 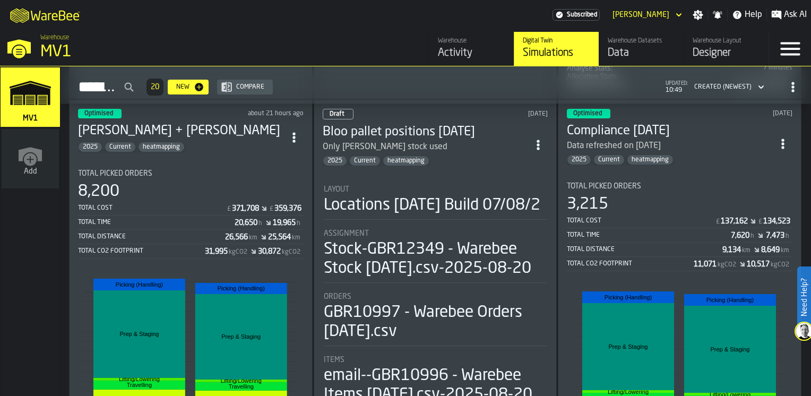 I want to click on a: link-to-/wh/i/3ccf57d1-1e0c-4a81-a3bb-c2011c5f0d50/designer, so click(x=726, y=49).